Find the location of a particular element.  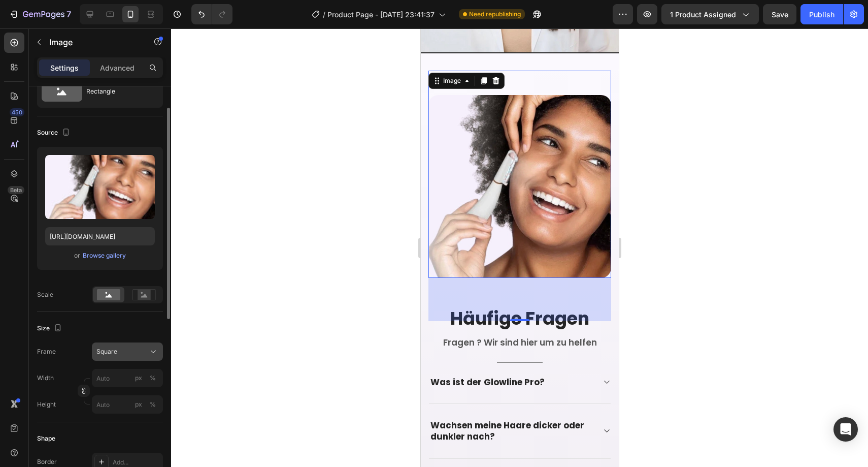

div: Add... is located at coordinates (137, 462).